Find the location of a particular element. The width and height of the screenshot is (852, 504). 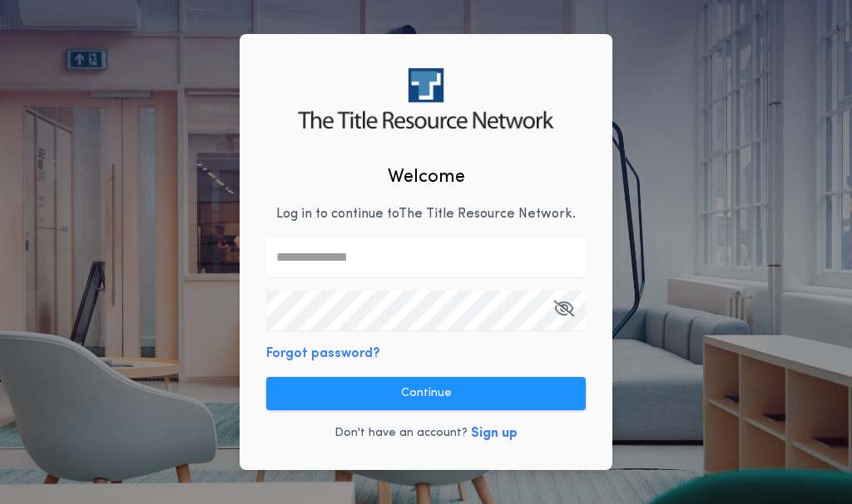

h2: Welcome is located at coordinates (426, 177).